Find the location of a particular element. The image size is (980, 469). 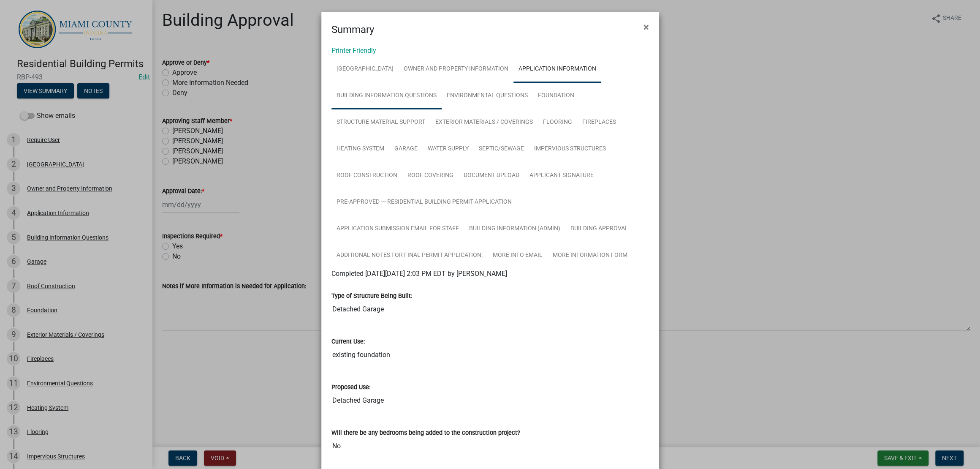

a: Environmental Questions is located at coordinates (487, 96).